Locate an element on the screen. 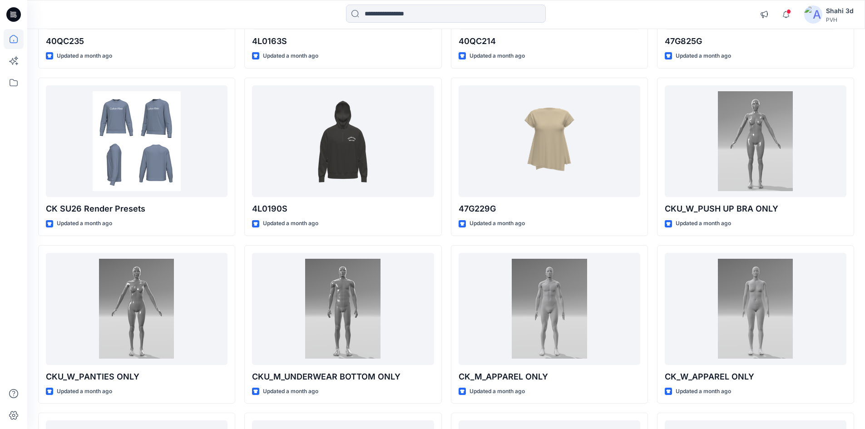 The width and height of the screenshot is (865, 429). p: CKU_W_PANTIES ONLY is located at coordinates (137, 377).